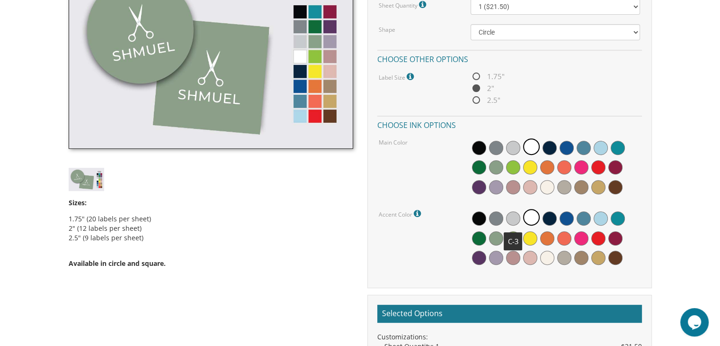 The image size is (720, 346). Describe the element at coordinates (78, 202) in the screenshot. I see `span: Sizes:` at that location.